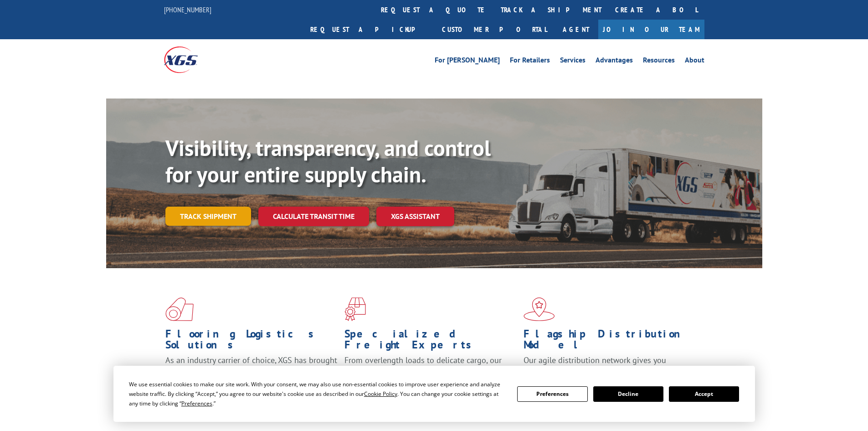 The height and width of the screenshot is (431, 868). I want to click on p: From overlength loads to delicate cargo, our experienced staff knows the best way to move your fr..., so click(431, 374).